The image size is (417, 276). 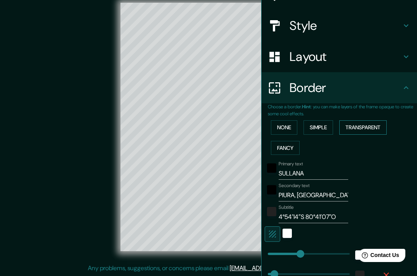 What do you see at coordinates (285, 148) in the screenshot?
I see `button: Fancy` at bounding box center [285, 148].